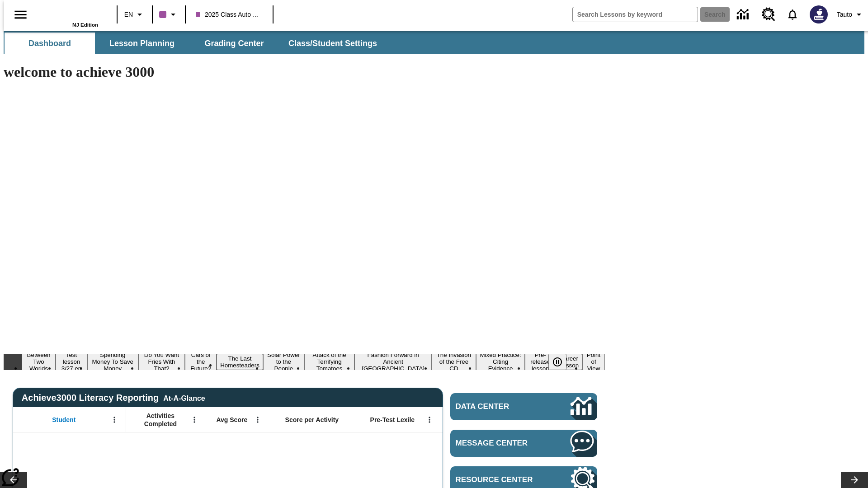 This screenshot has height=488, width=868. What do you see at coordinates (69, 14) in the screenshot?
I see `a: Home` at bounding box center [69, 14].